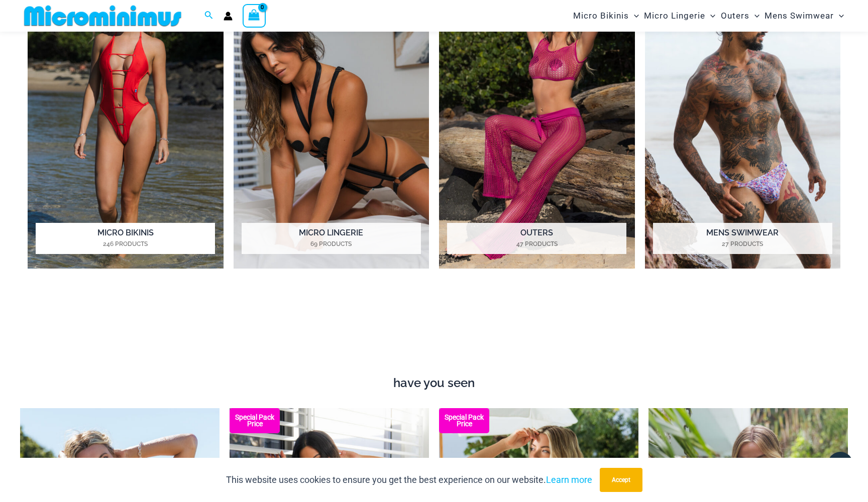 The width and height of the screenshot is (868, 502). I want to click on p: This website uses cookies to ensure you get the best experience on our website., so click(409, 480).